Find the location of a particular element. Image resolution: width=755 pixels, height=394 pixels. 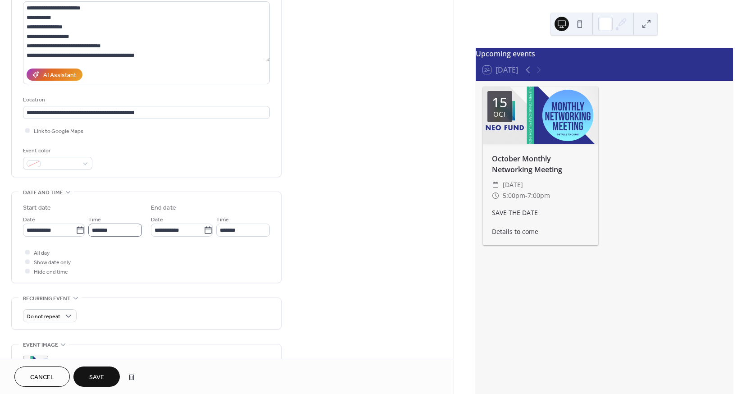

div: 15 is located at coordinates (499, 102).